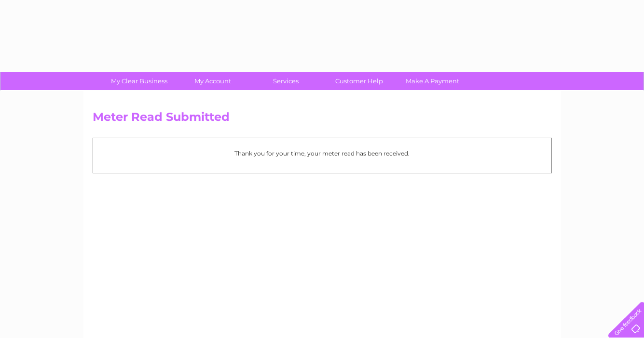  Describe the element at coordinates (212, 81) in the screenshot. I see `a: My Account` at that location.